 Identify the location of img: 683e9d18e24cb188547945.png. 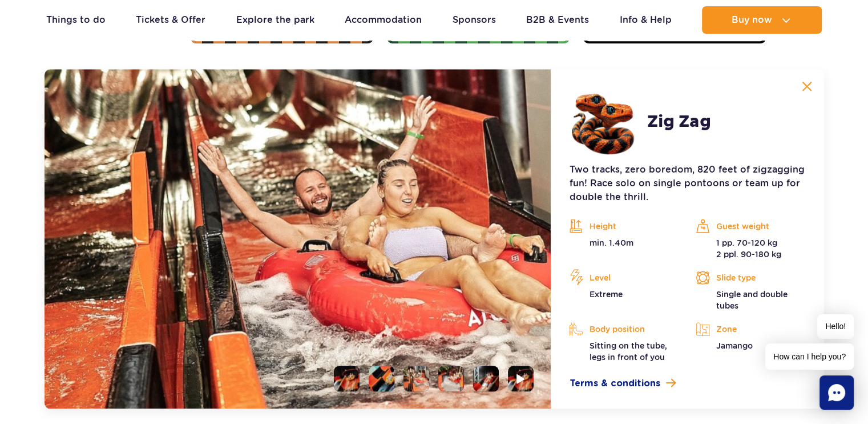
(603, 122).